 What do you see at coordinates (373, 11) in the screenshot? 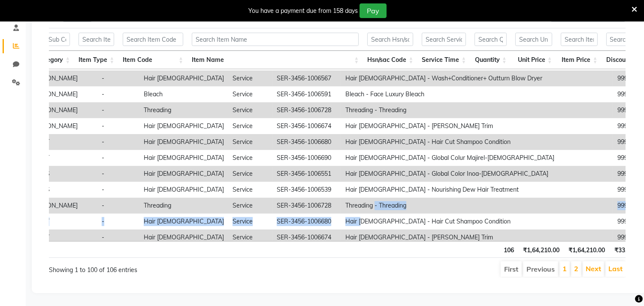
I see `button: Pay` at bounding box center [373, 11].